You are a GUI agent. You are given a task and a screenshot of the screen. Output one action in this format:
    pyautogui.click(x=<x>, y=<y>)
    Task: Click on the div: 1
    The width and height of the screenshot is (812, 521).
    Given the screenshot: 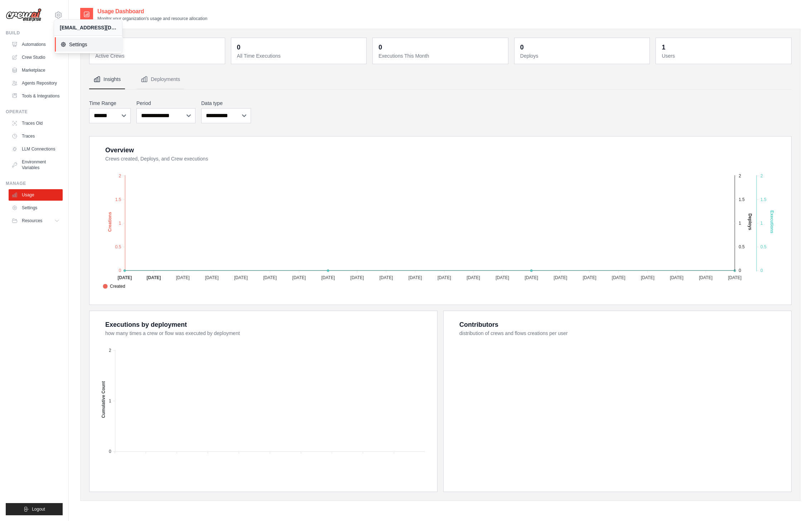 What is the action you would take?
    pyautogui.click(x=663, y=47)
    